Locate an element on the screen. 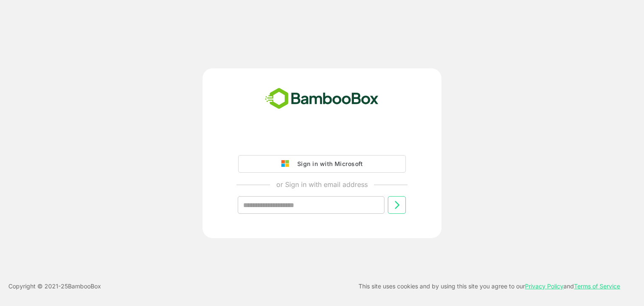 The image size is (644, 306). p: Copyright © 2021- 25 BambooBox is located at coordinates (55, 286).